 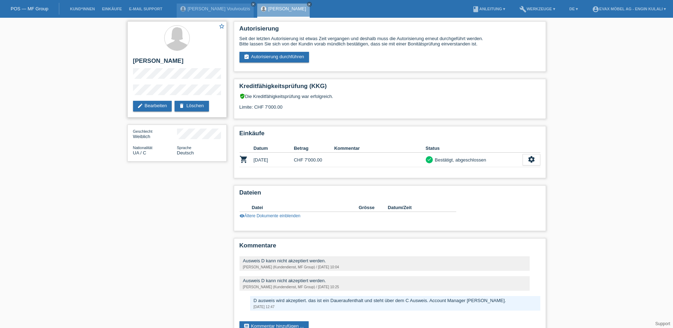 I want to click on div: Die Kreditfähigkeitsprüfung war erfolgreich. Limite: CHF 7'000.00, so click(x=390, y=104).